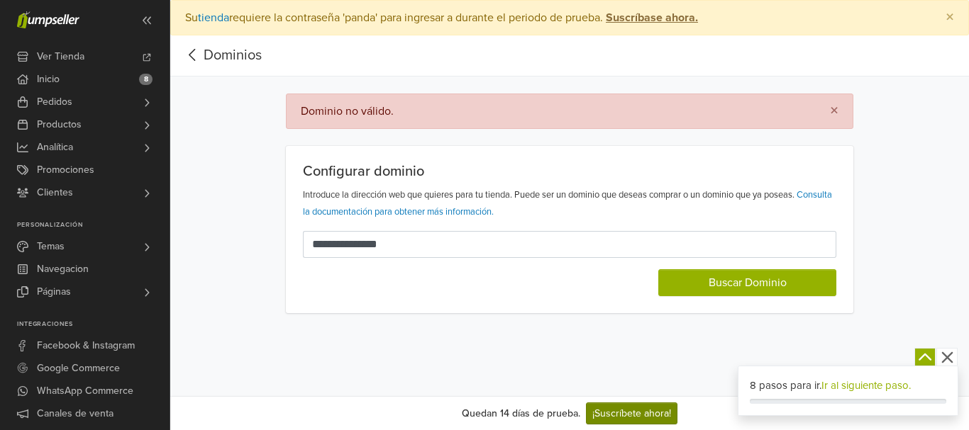 The image size is (969, 430). Describe the element at coordinates (85, 391) in the screenshot. I see `span: WhatsApp Commerce` at that location.